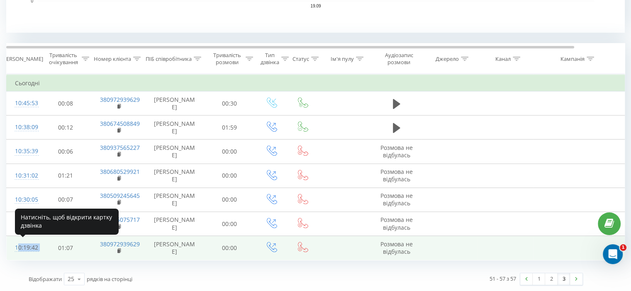  What do you see at coordinates (23, 176) in the screenshot?
I see `div: 10:31:02` at bounding box center [23, 176].